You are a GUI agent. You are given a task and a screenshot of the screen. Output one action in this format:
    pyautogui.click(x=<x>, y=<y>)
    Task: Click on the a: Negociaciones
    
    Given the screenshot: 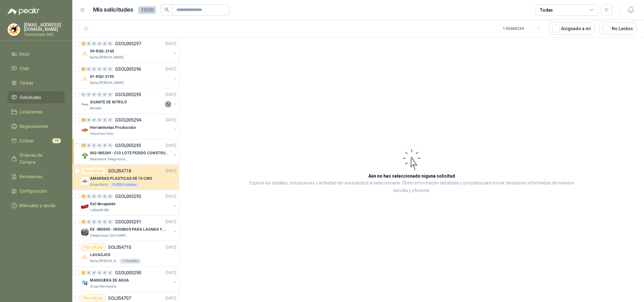 What is the action you would take?
    pyautogui.click(x=36, y=126)
    